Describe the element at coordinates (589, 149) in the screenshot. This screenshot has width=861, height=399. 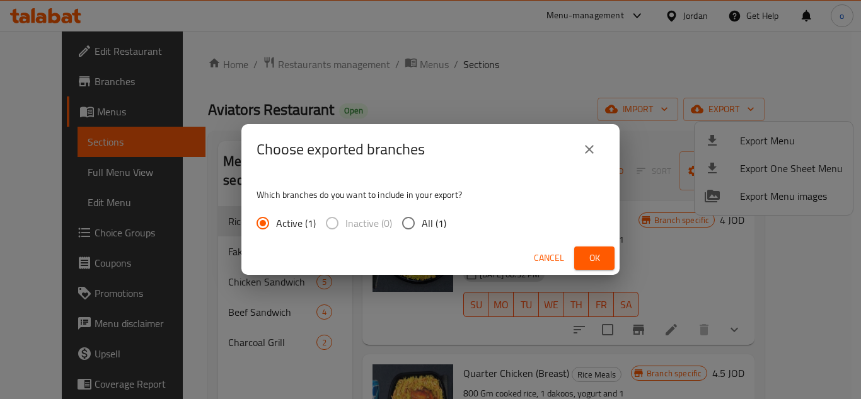
I see `button: close` at that location.